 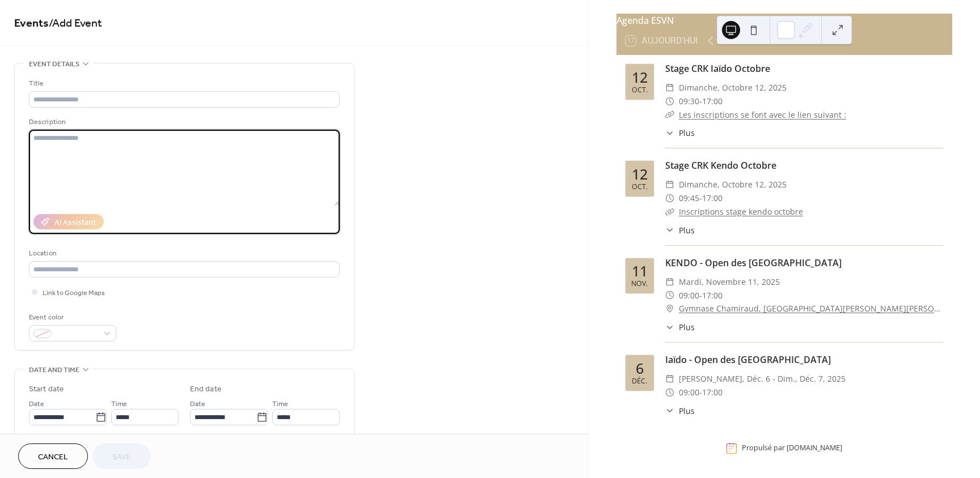 What do you see at coordinates (71, 317) in the screenshot?
I see `div: Event color` at bounding box center [71, 317].